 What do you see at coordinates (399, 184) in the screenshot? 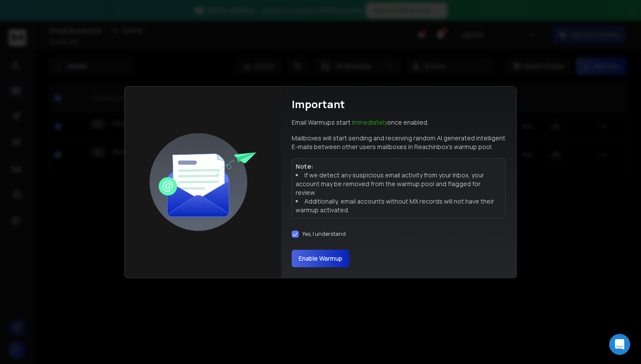
I see `li: If we detect any suspicious email activity from your inbox, your account may be removed from the ...` at bounding box center [399, 184].